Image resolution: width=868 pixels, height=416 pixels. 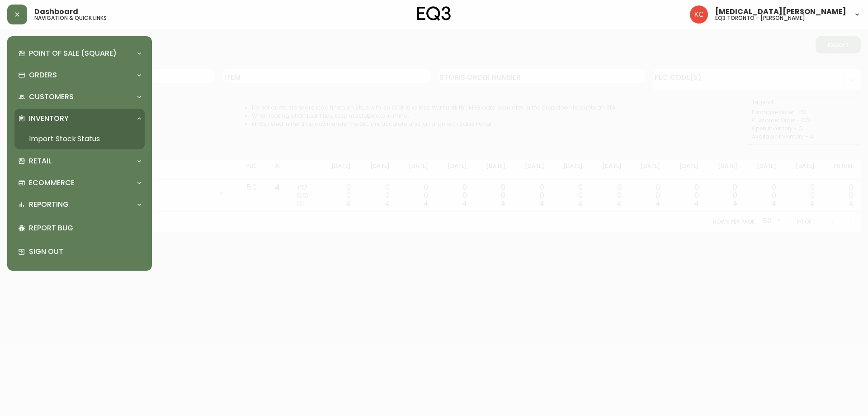 I want to click on div: Report Bug, so click(x=80, y=228).